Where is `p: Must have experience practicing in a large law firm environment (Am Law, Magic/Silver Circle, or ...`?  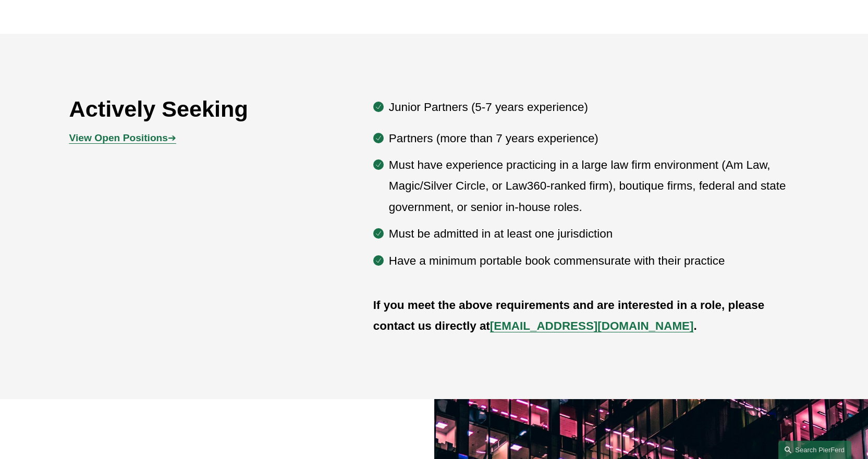
p: Must have experience practicing in a large law firm environment (Am Law, Magic/Silver Circle, or ... is located at coordinates (594, 186).